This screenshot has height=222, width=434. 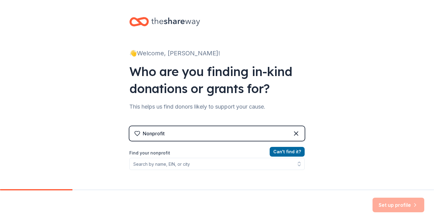 I want to click on div: This helps us find donors likely to support your cause., so click(x=217, y=107).